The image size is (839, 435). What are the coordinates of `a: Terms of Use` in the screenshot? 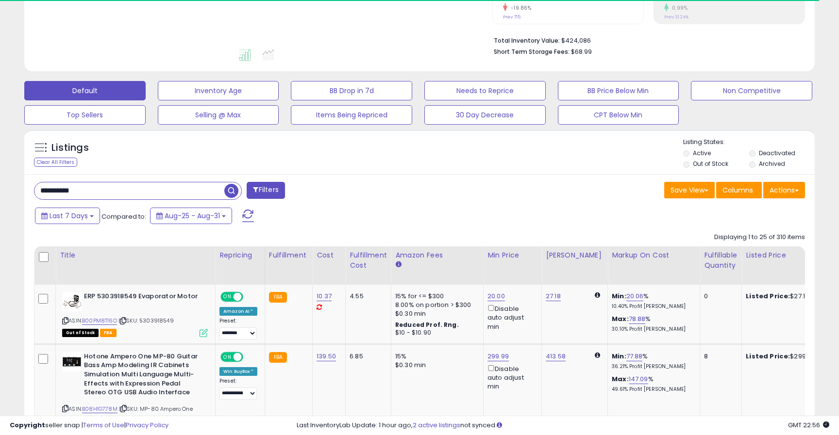 It's located at (103, 425).